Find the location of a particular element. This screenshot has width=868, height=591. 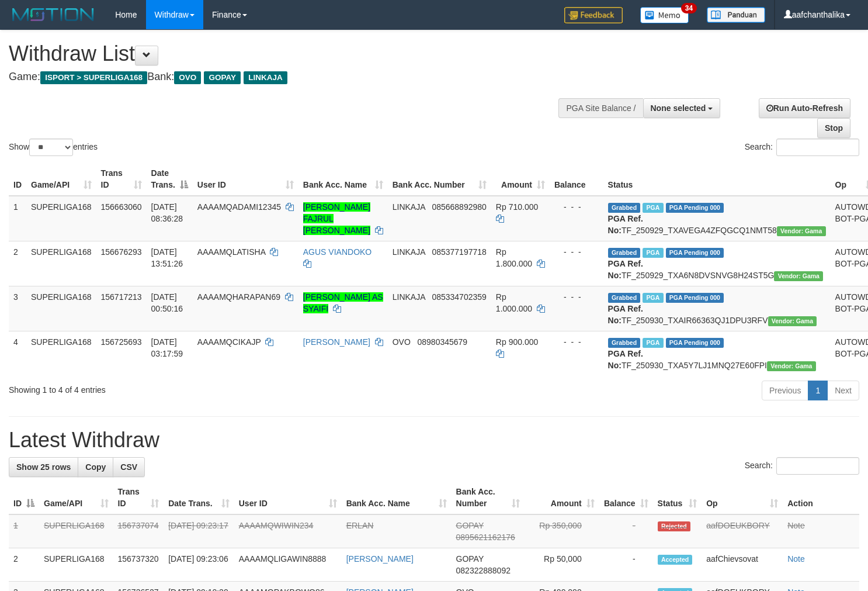

img: Feedback.jpg is located at coordinates (593, 15).